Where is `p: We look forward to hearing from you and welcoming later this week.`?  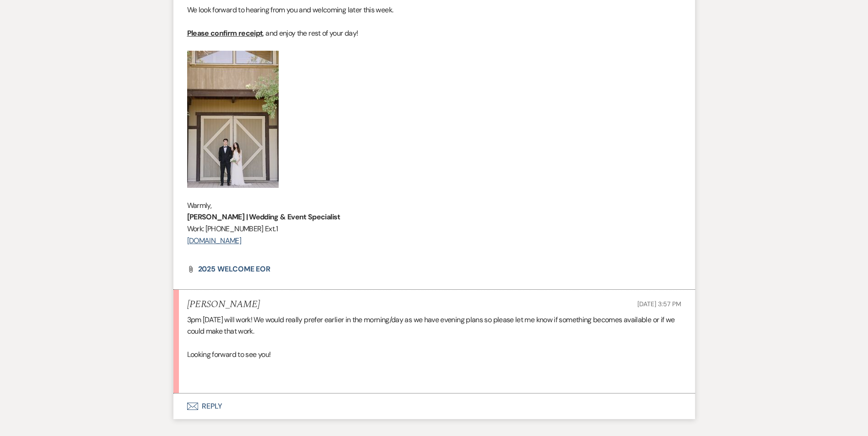
p: We look forward to hearing from you and welcoming later this week. is located at coordinates (434, 10).